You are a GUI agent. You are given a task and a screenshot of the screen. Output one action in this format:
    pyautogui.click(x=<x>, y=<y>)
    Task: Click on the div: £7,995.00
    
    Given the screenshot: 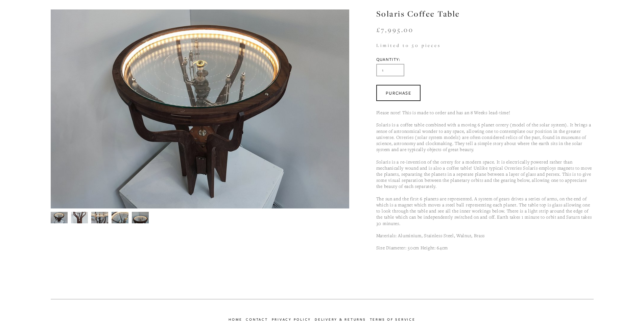 What is the action you would take?
    pyautogui.click(x=485, y=38)
    